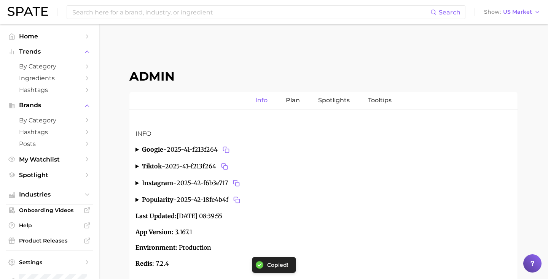  I want to click on span: Onboarding Videos, so click(49, 210).